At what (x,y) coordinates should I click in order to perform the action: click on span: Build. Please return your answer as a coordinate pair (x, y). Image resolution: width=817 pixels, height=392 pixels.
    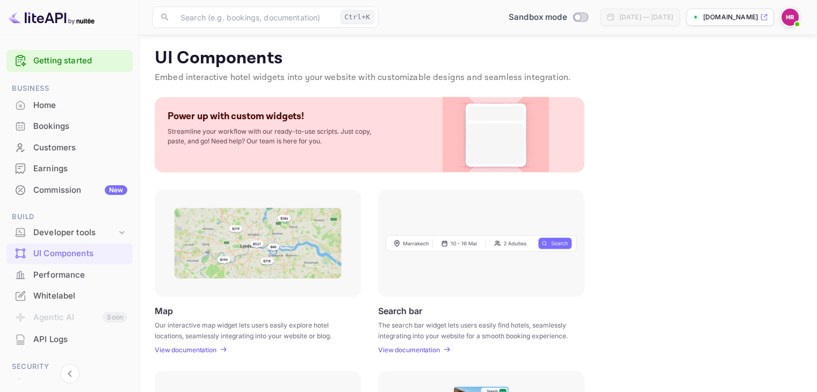
    Looking at the image, I should click on (69, 217).